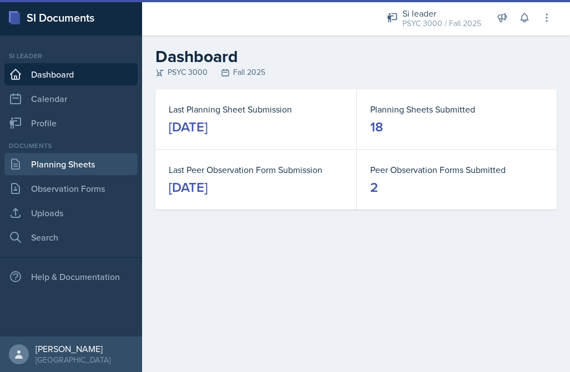 This screenshot has height=372, width=570. I want to click on div: Help & Documentation, so click(71, 277).